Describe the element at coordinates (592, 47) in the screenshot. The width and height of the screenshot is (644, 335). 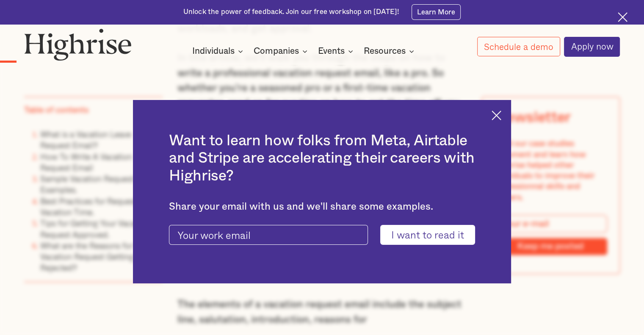
I see `a: Apply now` at that location.